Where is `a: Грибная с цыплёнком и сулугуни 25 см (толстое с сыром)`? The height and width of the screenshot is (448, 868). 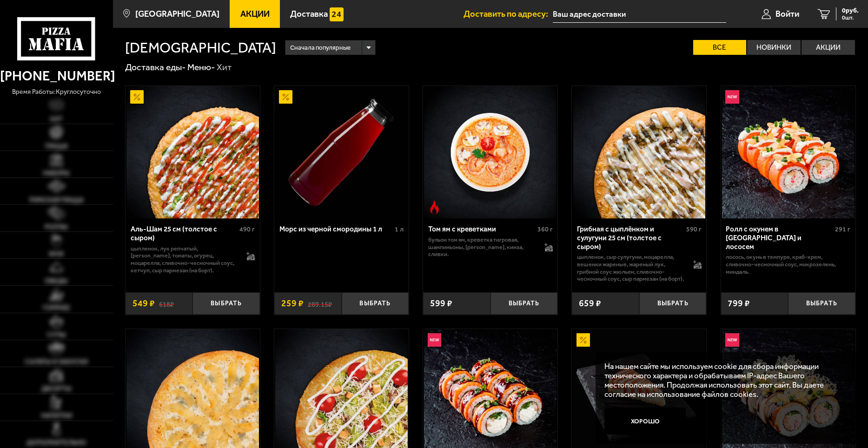
a: Грибная с цыплёнком и сулугуни 25 см (толстое с сыром) is located at coordinates (639, 152).